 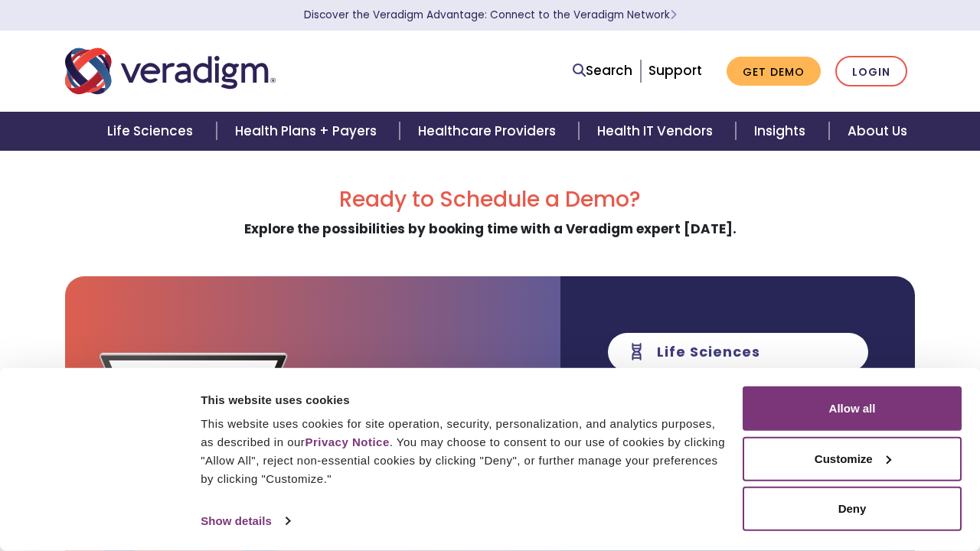 What do you see at coordinates (852, 509) in the screenshot?
I see `button: Deny` at bounding box center [852, 509].